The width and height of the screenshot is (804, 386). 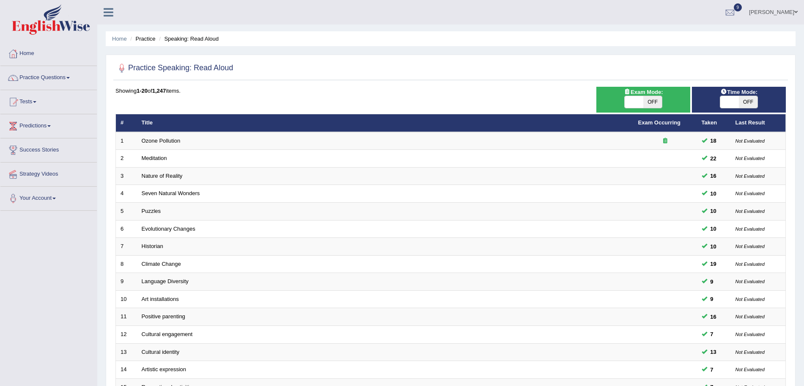 I want to click on a: Language Diversity, so click(x=165, y=281).